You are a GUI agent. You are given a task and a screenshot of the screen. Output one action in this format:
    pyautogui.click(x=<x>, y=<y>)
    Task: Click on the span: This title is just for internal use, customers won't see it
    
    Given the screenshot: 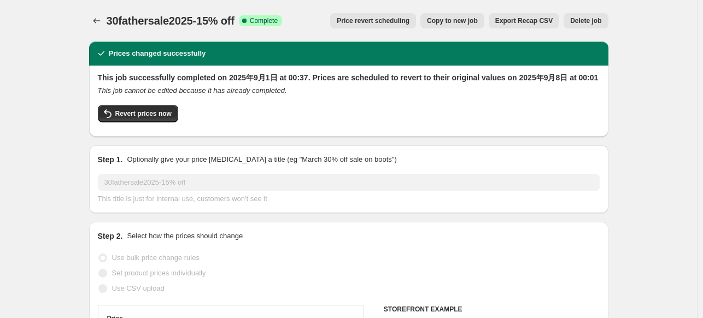 What is the action you would take?
    pyautogui.click(x=183, y=198)
    